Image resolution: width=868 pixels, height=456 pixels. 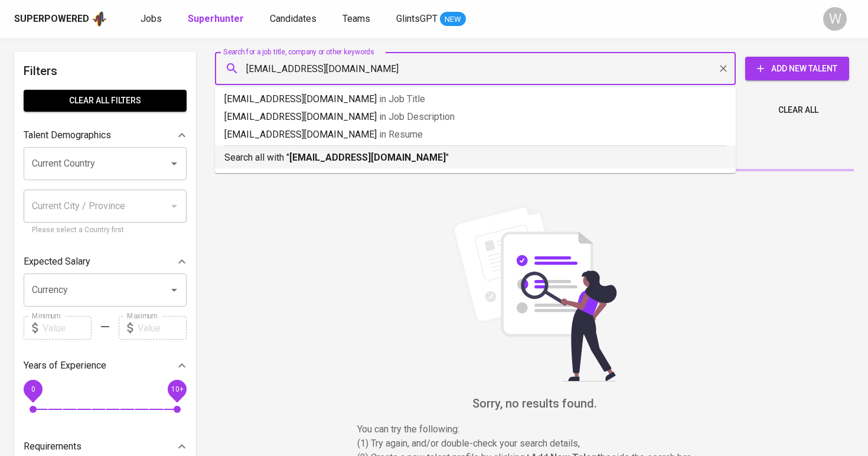 What do you see at coordinates (356, 18) in the screenshot?
I see `span: Teams` at bounding box center [356, 18].